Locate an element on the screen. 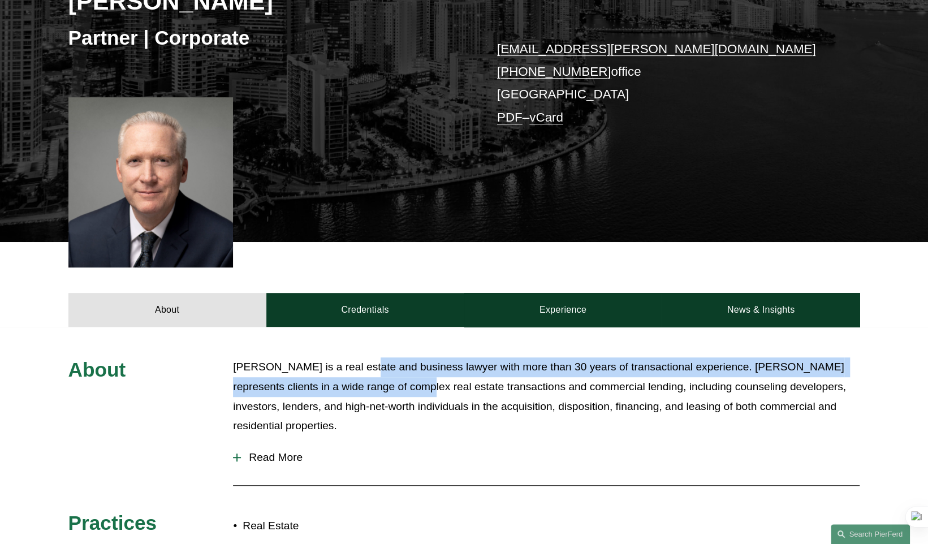 This screenshot has height=544, width=928. a: vCard is located at coordinates (546, 117).